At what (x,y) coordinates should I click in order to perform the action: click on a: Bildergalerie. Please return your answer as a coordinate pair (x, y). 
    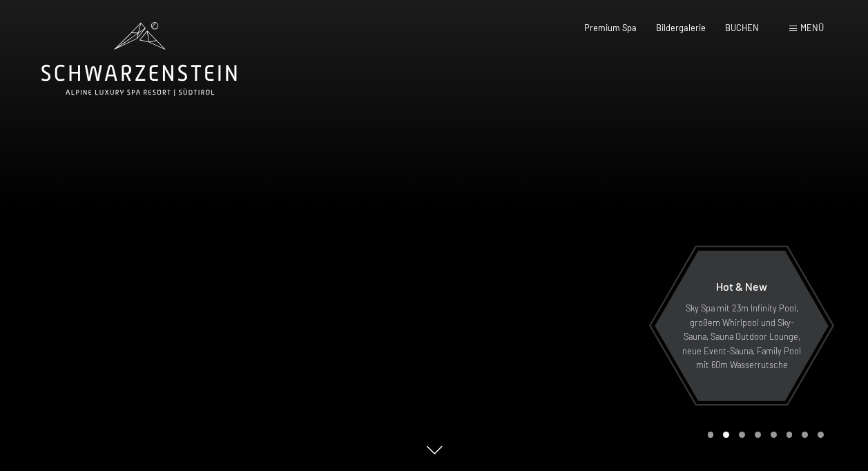
    Looking at the image, I should click on (681, 27).